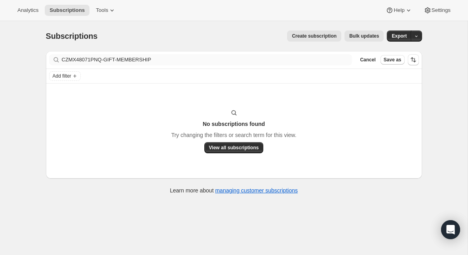 The height and width of the screenshot is (255, 468). Describe the element at coordinates (364, 36) in the screenshot. I see `span: Bulk updates` at that location.